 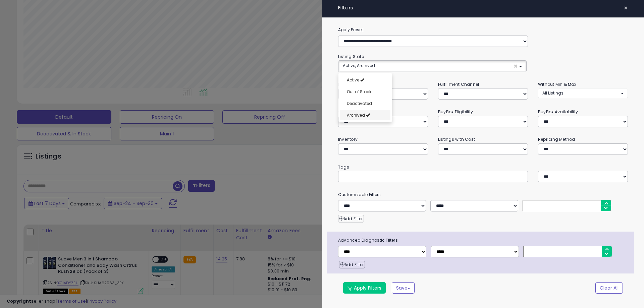 What do you see at coordinates (359, 91) in the screenshot?
I see `span: Out of Stock` at bounding box center [359, 91].